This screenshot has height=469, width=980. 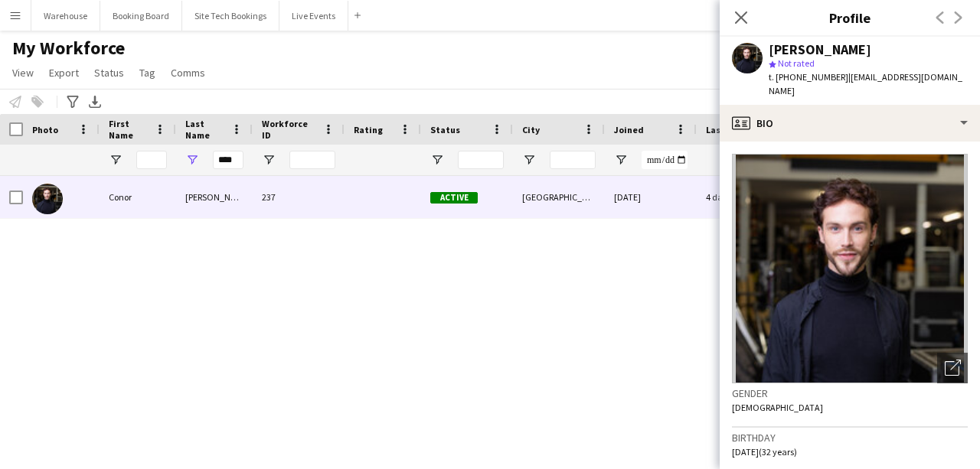 I want to click on button: Warehouse, so click(x=66, y=15).